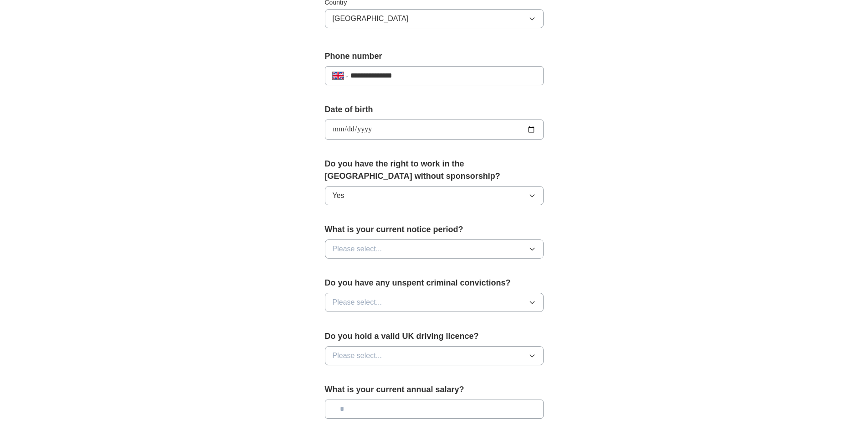  Describe the element at coordinates (434, 230) in the screenshot. I see `label: What is your current notice period?` at that location.